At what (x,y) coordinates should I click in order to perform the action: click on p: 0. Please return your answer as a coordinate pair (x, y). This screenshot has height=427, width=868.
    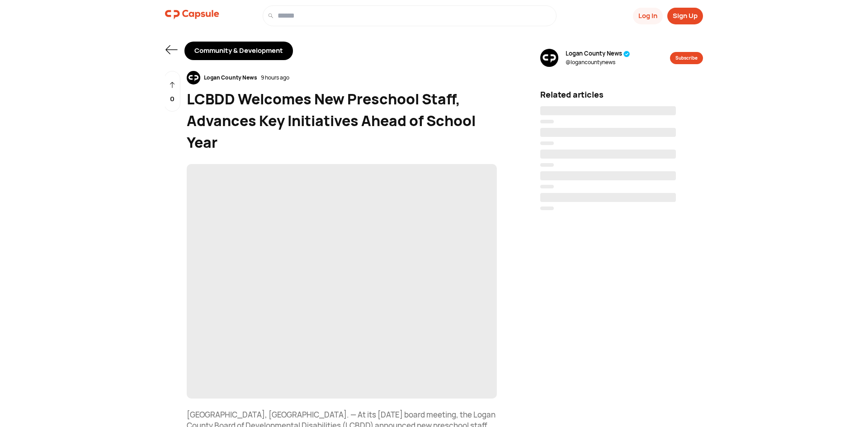
    Looking at the image, I should click on (172, 99).